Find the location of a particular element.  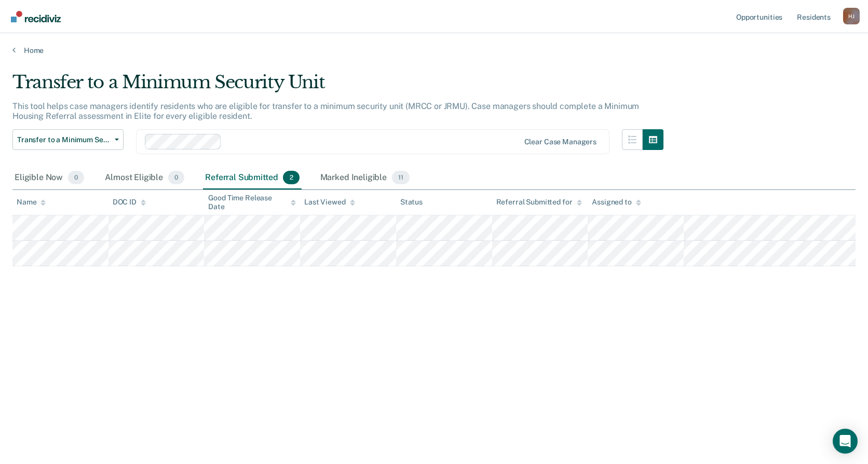

img: Recidiviz is located at coordinates (36, 16).